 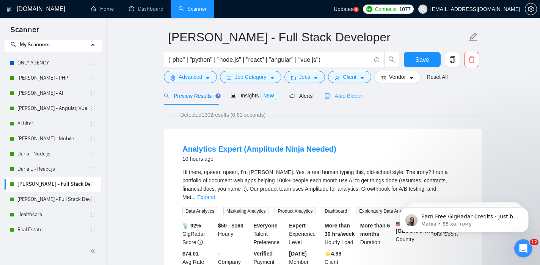 I want to click on b: ⭐️ 4.98, so click(x=333, y=254).